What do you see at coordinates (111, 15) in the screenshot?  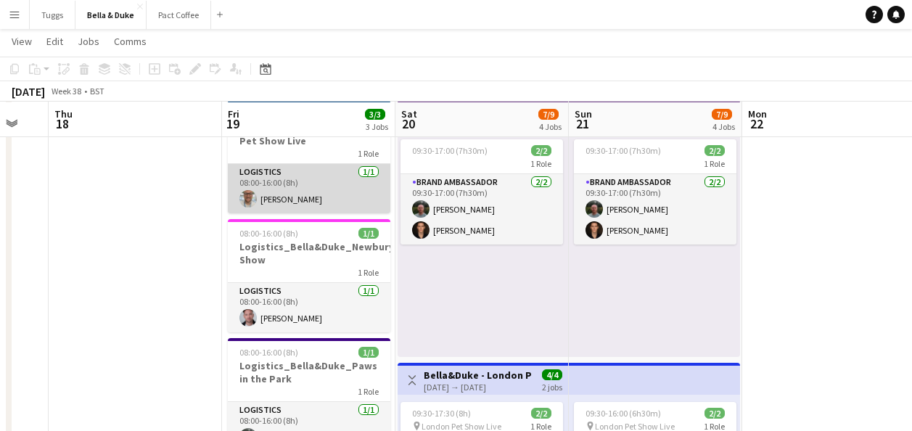 I see `button: Bella & Duke` at bounding box center [111, 15].